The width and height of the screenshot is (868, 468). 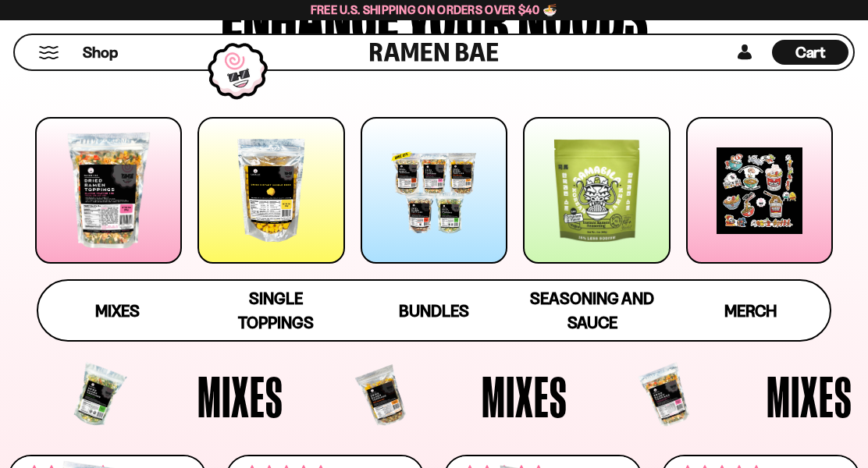 I want to click on span: Bundles, so click(x=434, y=310).